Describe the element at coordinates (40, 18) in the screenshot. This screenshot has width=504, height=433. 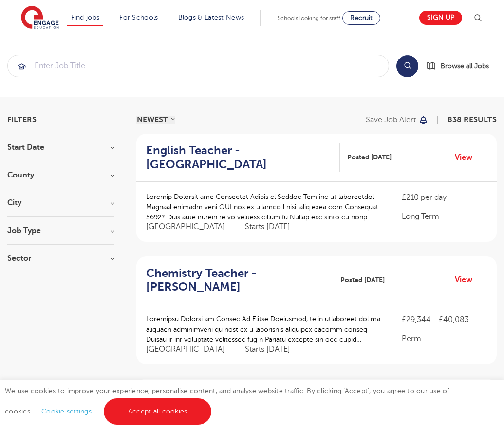
I see `img: Engage Education` at that location.